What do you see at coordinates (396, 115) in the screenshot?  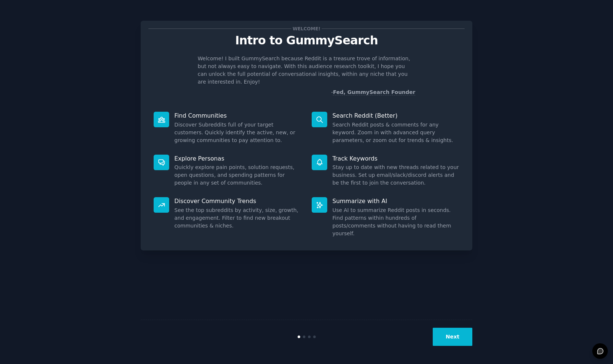 I see `p: Search Reddit (Better)` at bounding box center [396, 115].